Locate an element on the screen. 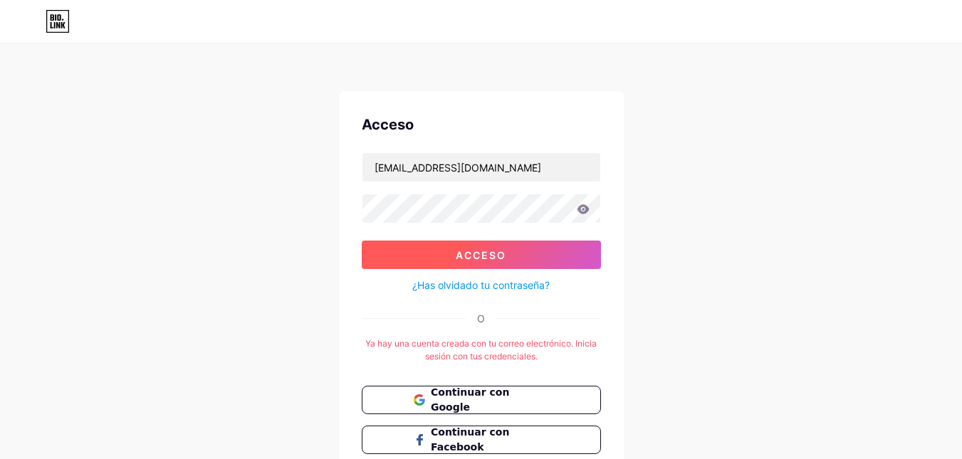  button: Acceso is located at coordinates (481, 255).